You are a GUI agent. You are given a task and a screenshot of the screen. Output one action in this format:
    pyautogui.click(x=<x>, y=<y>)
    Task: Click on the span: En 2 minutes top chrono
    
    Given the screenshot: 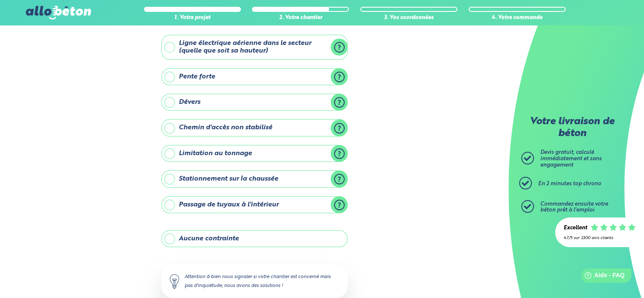 What is the action you would take?
    pyautogui.click(x=569, y=184)
    